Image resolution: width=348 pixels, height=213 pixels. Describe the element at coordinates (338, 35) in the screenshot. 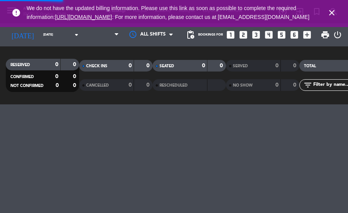

I see `i: power_settings_new` at that location.